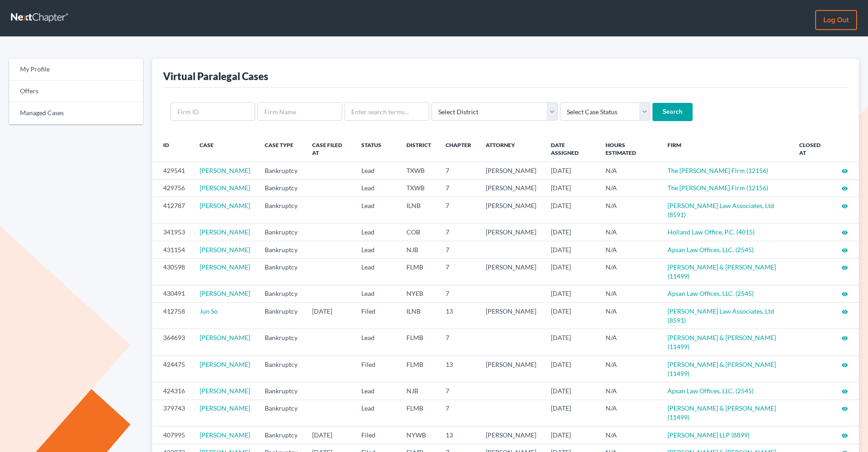 The height and width of the screenshot is (452, 868). Describe the element at coordinates (172, 342) in the screenshot. I see `td: 364693` at that location.